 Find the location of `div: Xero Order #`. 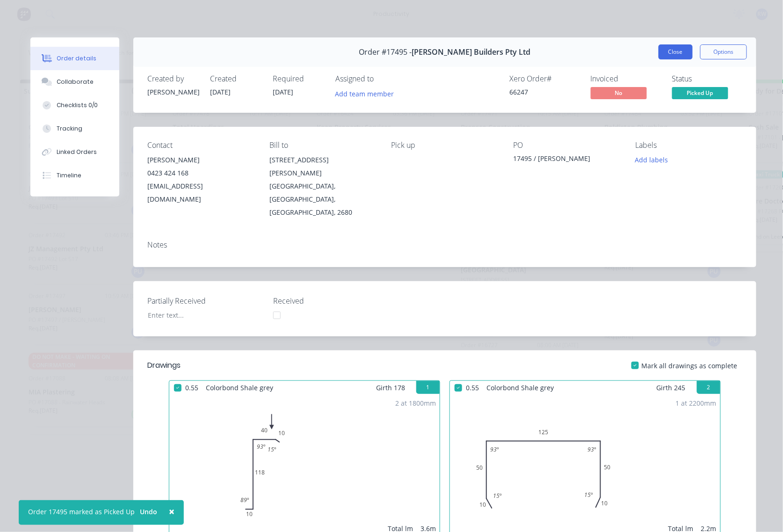

div: Xero Order # is located at coordinates (544, 78).